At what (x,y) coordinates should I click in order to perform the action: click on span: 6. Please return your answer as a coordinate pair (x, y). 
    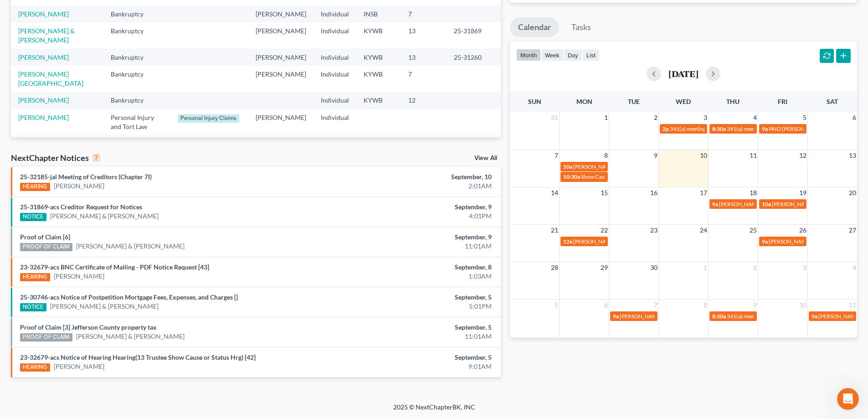
    Looking at the image, I should click on (606, 305).